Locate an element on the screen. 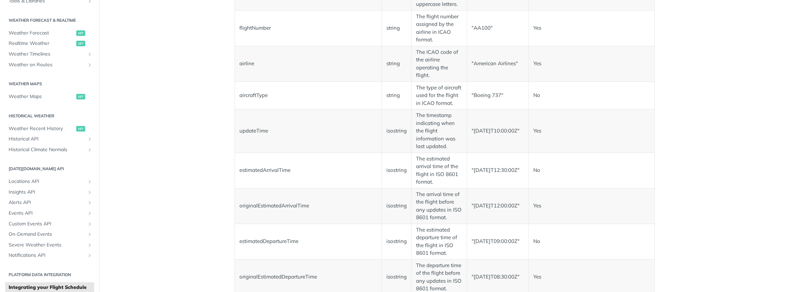  a: Realtime Weatherget is located at coordinates (50, 43).